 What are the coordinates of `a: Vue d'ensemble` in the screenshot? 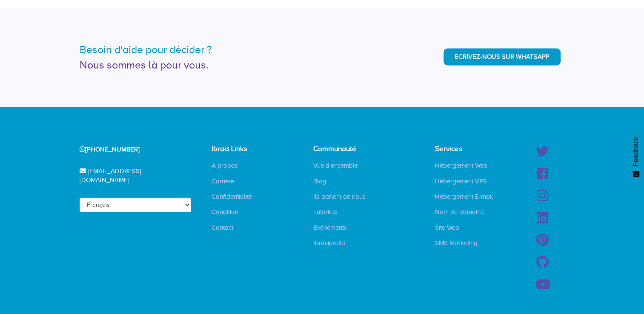 It's located at (336, 165).